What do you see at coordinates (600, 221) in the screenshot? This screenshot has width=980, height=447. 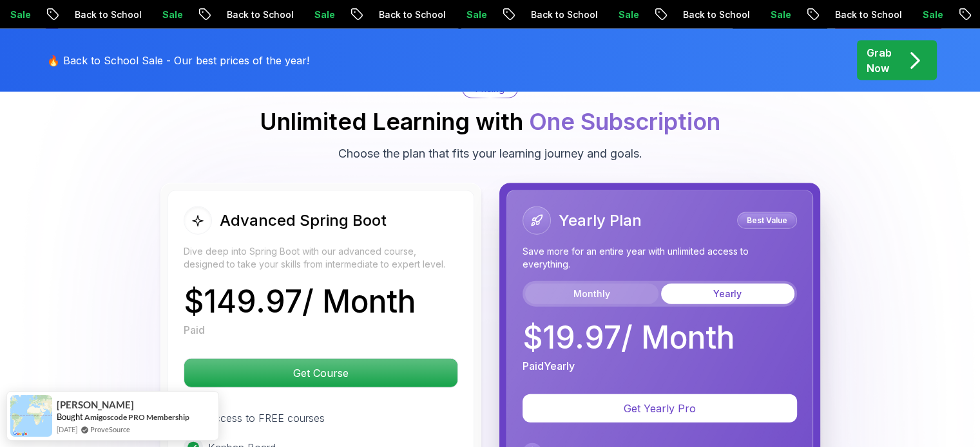 I see `h2: Yearly Plan` at bounding box center [600, 221].